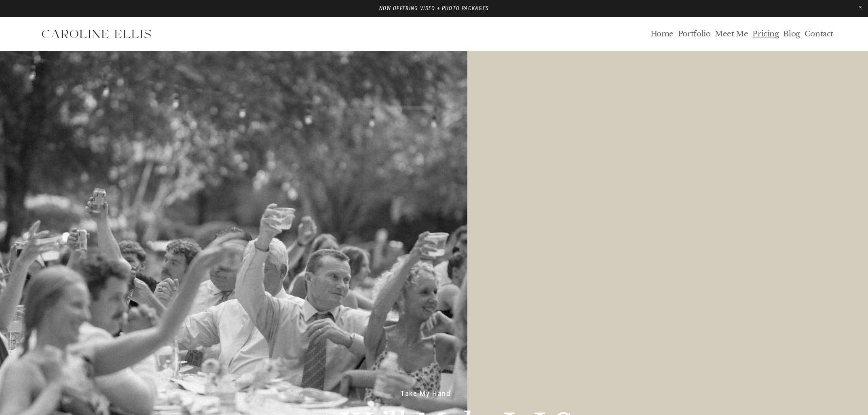  Describe the element at coordinates (731, 34) in the screenshot. I see `a: Meet Me` at that location.